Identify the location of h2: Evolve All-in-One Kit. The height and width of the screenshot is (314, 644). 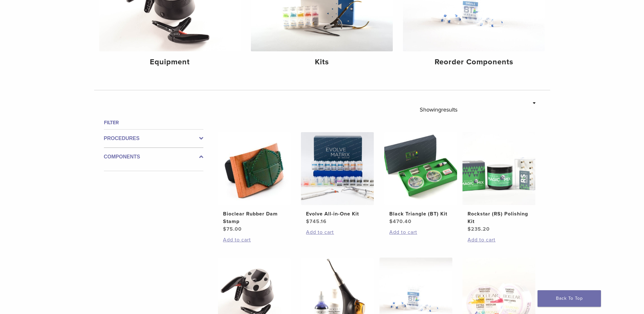
(337, 214).